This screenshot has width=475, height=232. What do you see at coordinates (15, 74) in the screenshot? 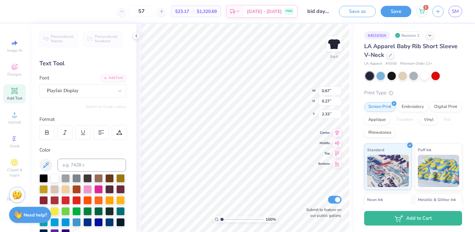
I see `span: Designs` at bounding box center [15, 74].